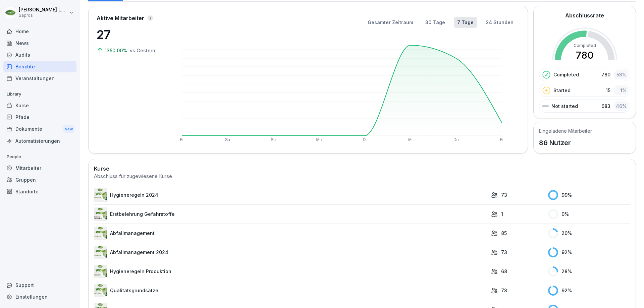  I want to click on button: Gesamter Zeitraum, so click(390, 22).